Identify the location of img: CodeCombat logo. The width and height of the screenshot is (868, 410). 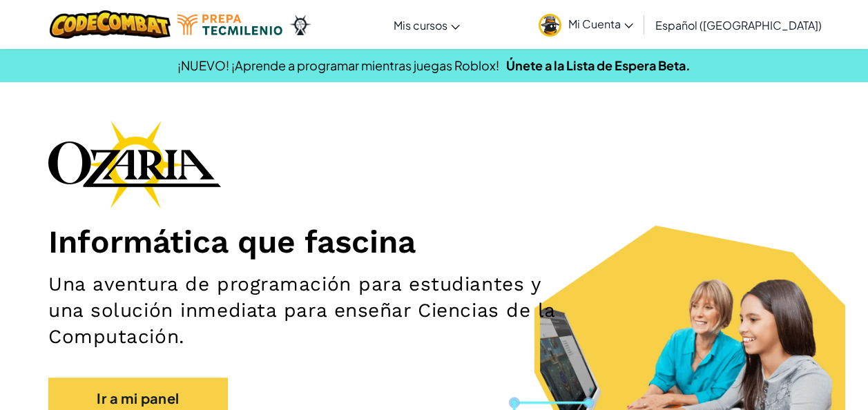
(109, 24).